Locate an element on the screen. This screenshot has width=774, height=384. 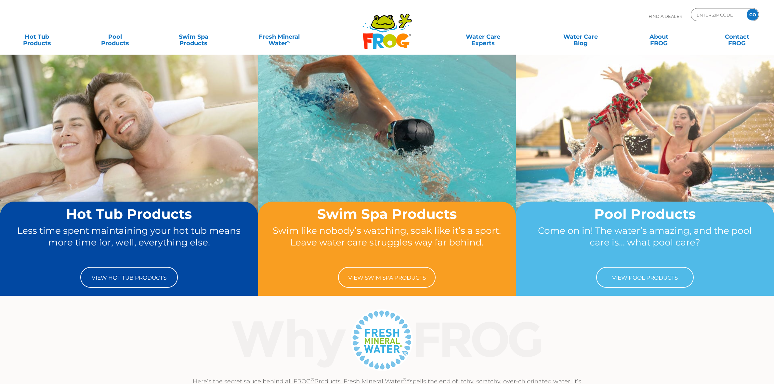
a: ContactFROG is located at coordinates (737, 37).